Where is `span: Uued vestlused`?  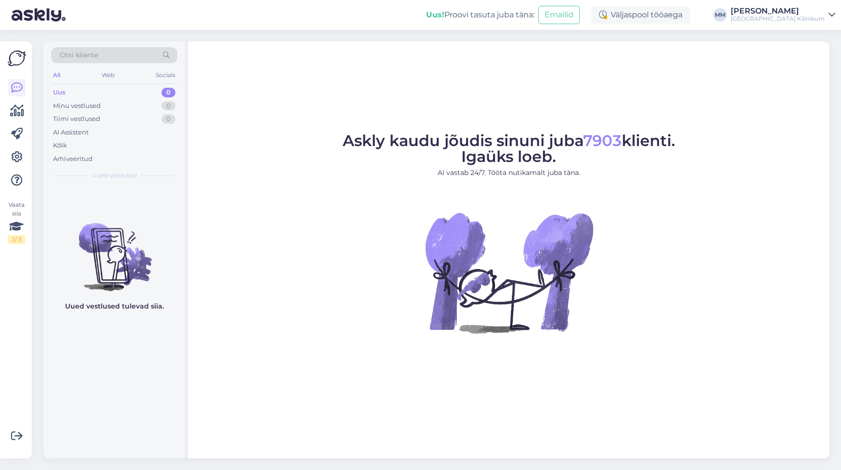 span: Uued vestlused is located at coordinates (114, 175).